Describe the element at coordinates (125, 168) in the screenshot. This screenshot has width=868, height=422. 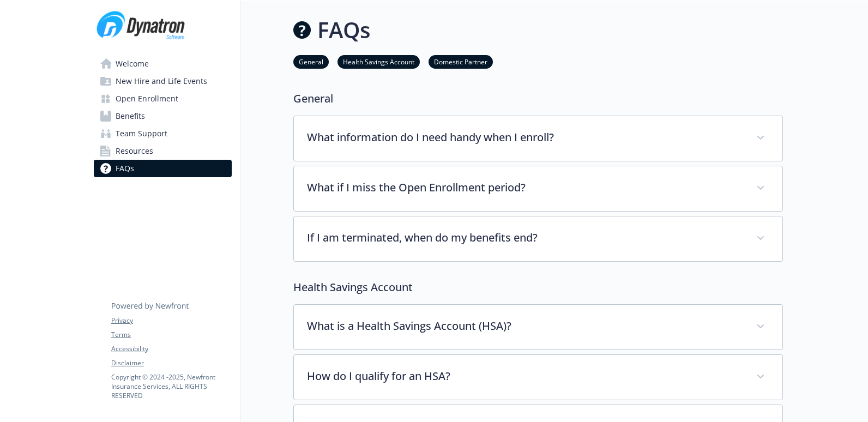
I see `span: FAQs` at that location.